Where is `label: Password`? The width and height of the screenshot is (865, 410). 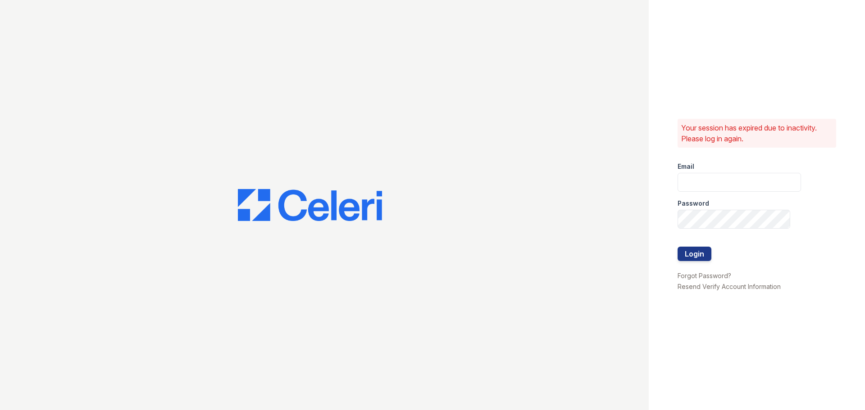
label: Password is located at coordinates (693, 204).